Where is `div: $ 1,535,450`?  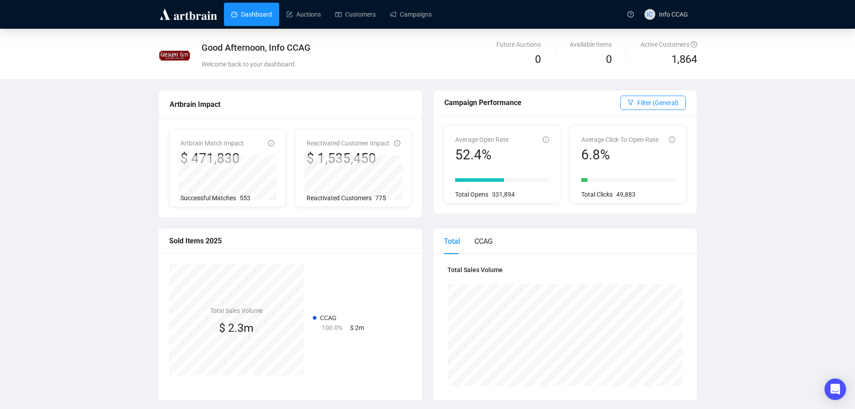
div: $ 1,535,450 is located at coordinates (348, 158).